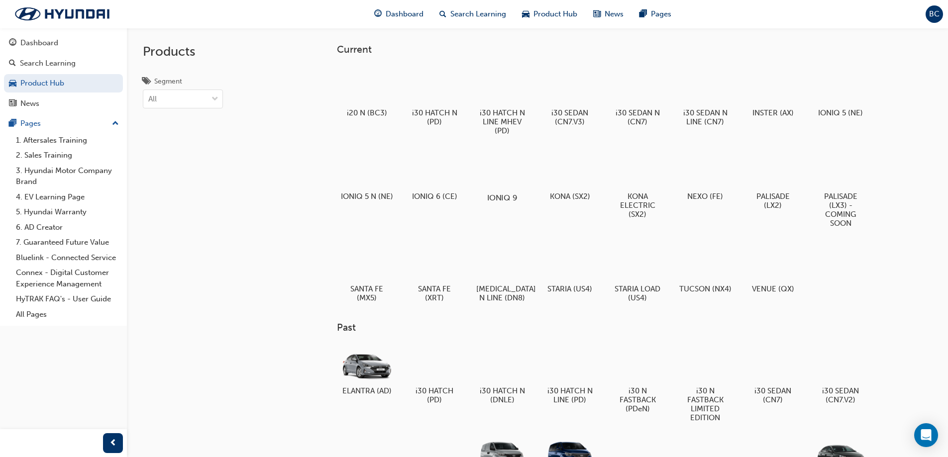  What do you see at coordinates (63, 73) in the screenshot?
I see `button: DashboardSearch LearningProduct HubNews` at bounding box center [63, 73].